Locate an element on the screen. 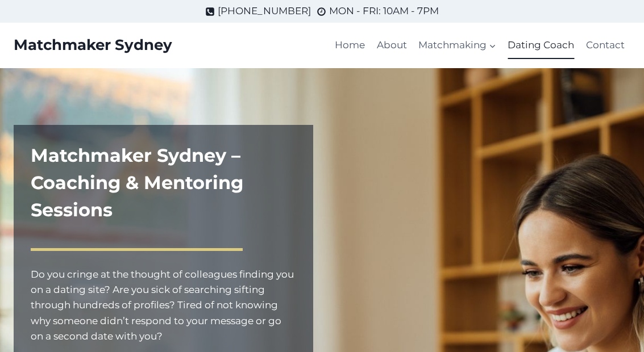  a: Contact is located at coordinates (605, 45).